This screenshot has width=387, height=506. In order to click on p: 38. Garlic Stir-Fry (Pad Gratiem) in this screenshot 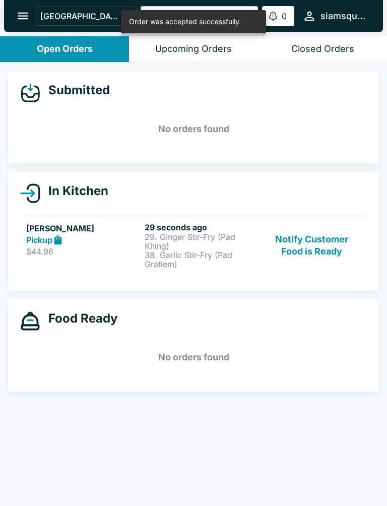, I will do `click(202, 260)`.